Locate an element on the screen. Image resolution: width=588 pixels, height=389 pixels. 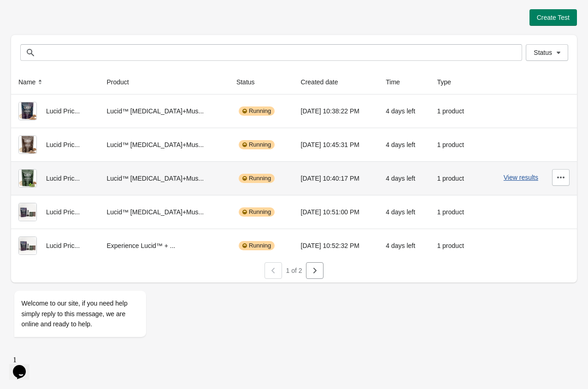
button: View results is located at coordinates (521, 178).